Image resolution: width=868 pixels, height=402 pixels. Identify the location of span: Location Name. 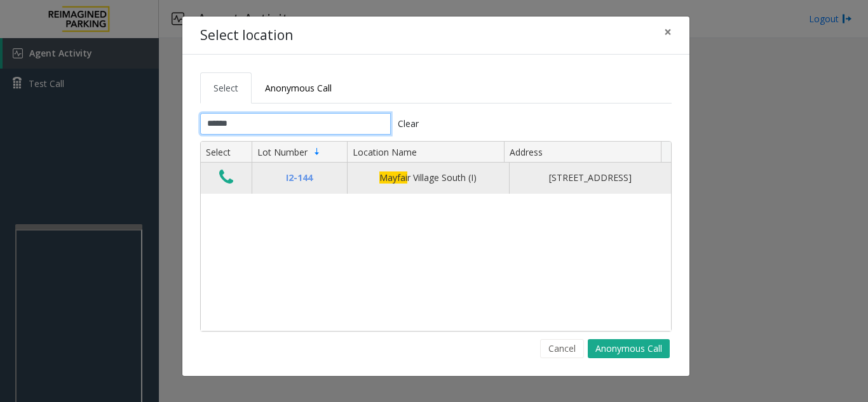
(384, 152).